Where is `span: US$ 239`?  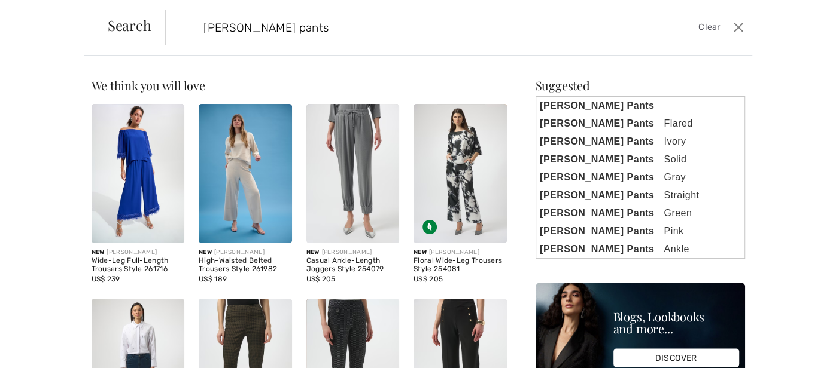
span: US$ 239 is located at coordinates (106, 279).